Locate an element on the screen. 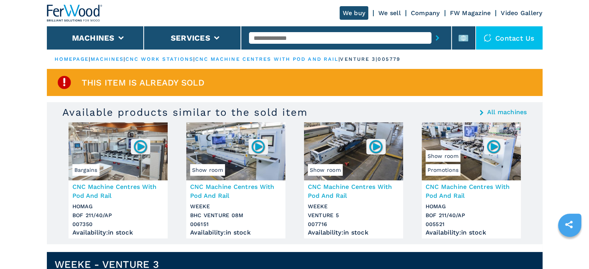 This screenshot has height=269, width=589. img: 007716 is located at coordinates (376, 146).